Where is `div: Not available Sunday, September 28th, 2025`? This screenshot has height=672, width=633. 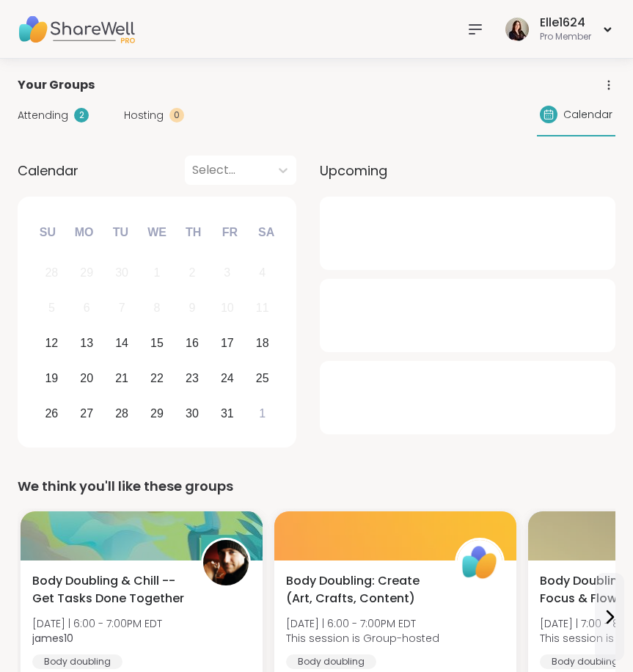
div: Not available Sunday, September 28th, 2025 is located at coordinates (51, 273).